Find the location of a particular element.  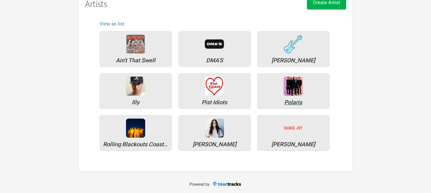

a: Rolling Blackouts Coastal Fever is located at coordinates (135, 133).